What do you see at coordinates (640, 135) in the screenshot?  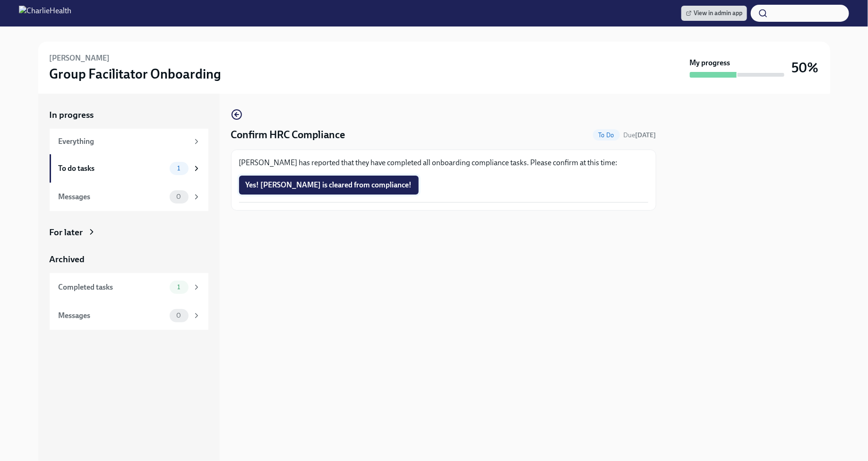 I see `span: Due` at bounding box center [640, 135].